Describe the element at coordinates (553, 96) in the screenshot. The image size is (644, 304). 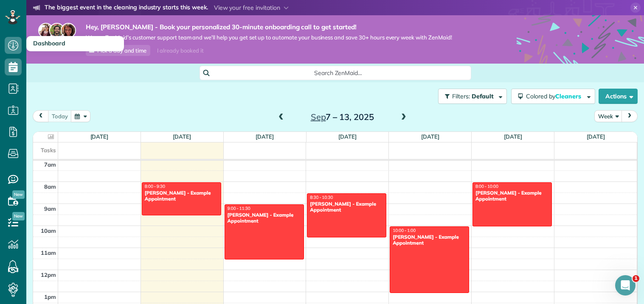
I see `button: Colored byCleaners` at that location.